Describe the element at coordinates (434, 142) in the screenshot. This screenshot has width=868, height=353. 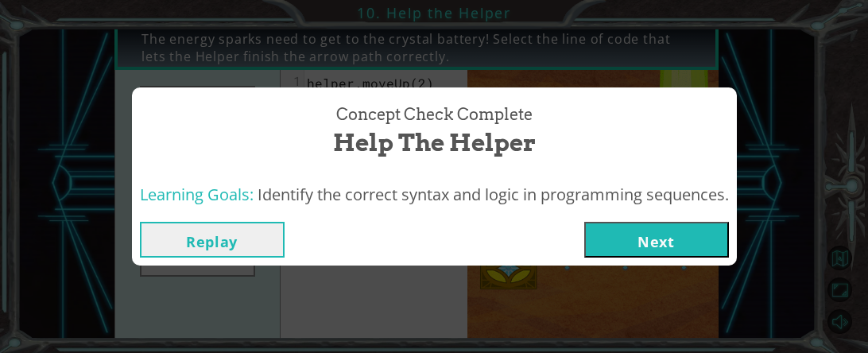
I see `span: Help the Helper` at that location.